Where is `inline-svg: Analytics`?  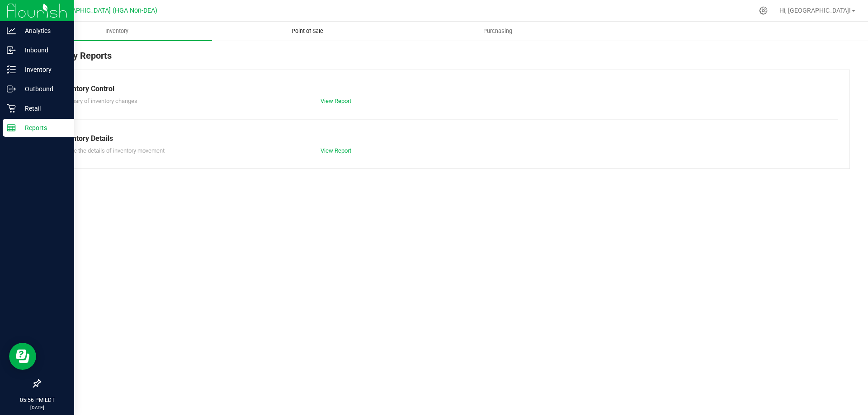 inline-svg: Analytics is located at coordinates (11, 30).